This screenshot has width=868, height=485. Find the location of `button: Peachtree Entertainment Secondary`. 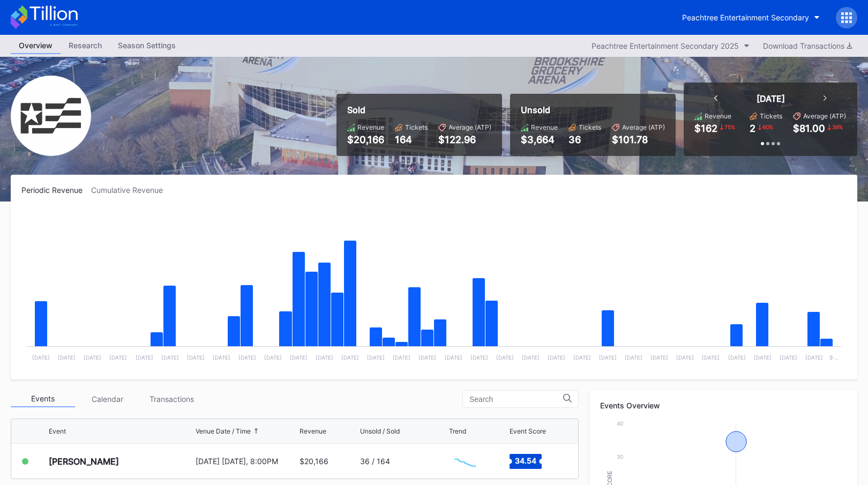

button: Peachtree Entertainment Secondary is located at coordinates (750, 17).